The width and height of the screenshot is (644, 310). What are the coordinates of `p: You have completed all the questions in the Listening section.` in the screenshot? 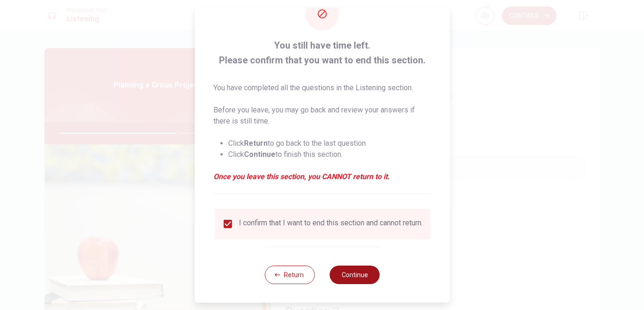 It's located at (322, 88).